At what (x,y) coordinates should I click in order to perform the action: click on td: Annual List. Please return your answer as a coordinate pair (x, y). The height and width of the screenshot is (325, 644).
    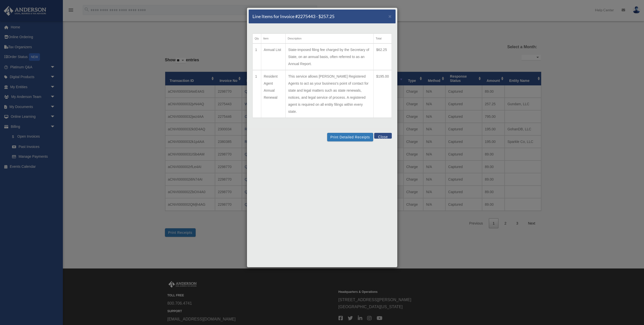
    Looking at the image, I should click on (273, 57).